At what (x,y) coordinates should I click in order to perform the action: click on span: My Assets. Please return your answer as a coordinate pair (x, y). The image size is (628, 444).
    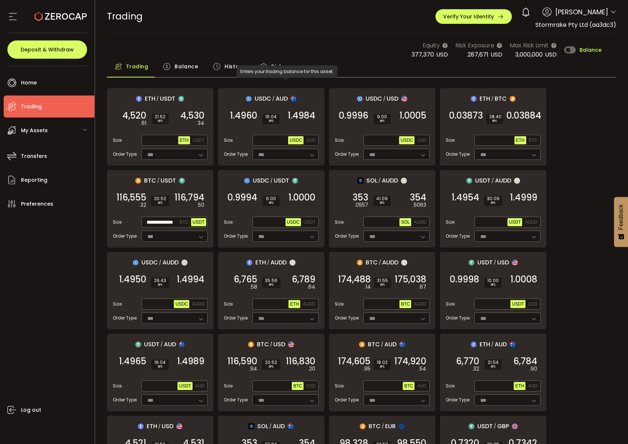
    Looking at the image, I should click on (34, 131).